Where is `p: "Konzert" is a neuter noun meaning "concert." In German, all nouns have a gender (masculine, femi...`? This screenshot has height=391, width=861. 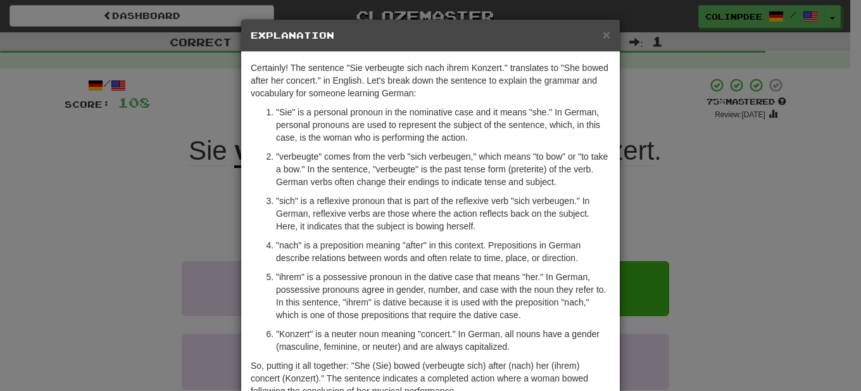
p: "Konzert" is a neuter noun meaning "concert." In German, all nouns have a gender (masculine, femi... is located at coordinates (443, 340).